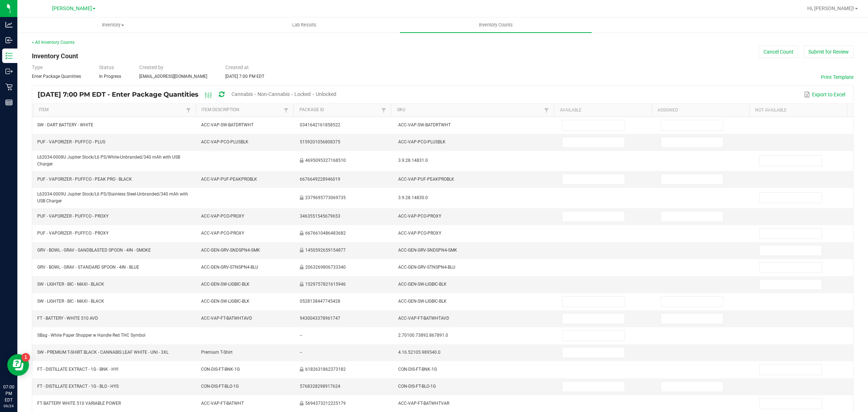 The width and height of the screenshot is (868, 412). What do you see at coordinates (9, 56) in the screenshot?
I see `inline-svg: Inventory` at bounding box center [9, 56].